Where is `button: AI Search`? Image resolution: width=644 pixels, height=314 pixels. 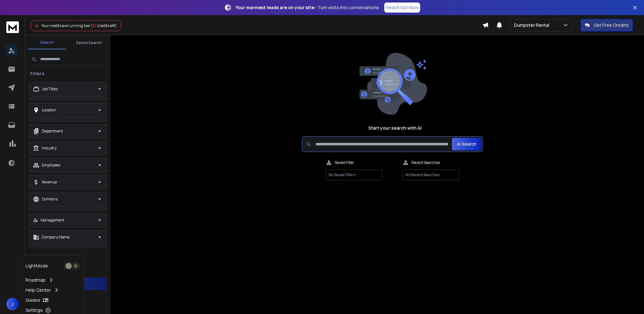
button: AI Search is located at coordinates (467, 144).